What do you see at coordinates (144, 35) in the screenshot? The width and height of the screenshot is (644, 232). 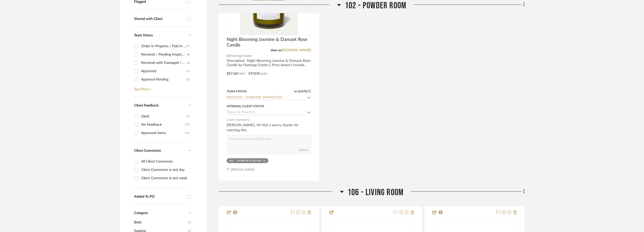 I see `span: Team Status` at bounding box center [144, 35].